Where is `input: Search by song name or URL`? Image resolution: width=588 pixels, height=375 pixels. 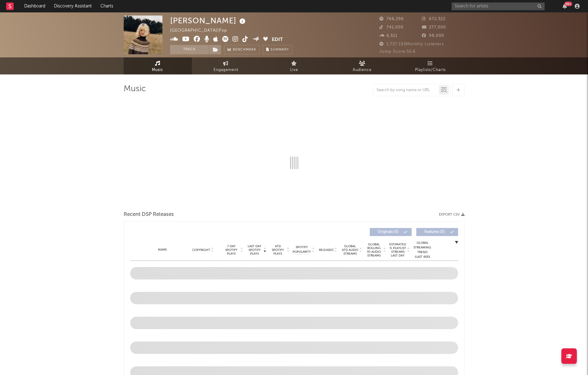 input: Search by song name or URL is located at coordinates (406, 90).